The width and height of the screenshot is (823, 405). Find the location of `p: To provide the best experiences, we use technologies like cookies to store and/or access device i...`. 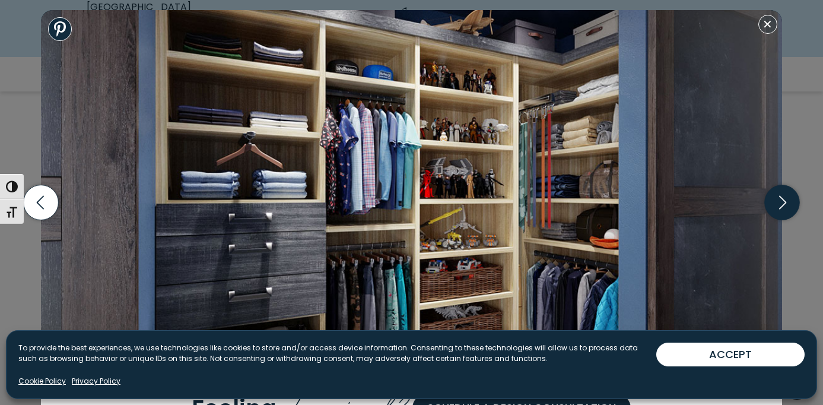

p: To provide the best experiences, we use technologies like cookies to store and/or access device i... is located at coordinates (337, 353).